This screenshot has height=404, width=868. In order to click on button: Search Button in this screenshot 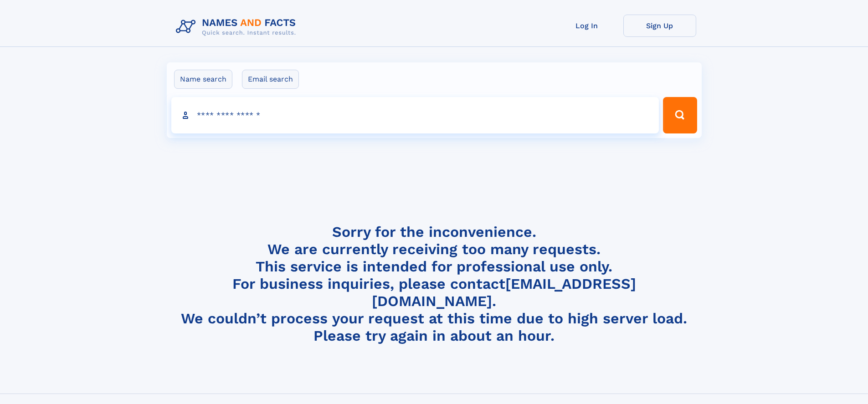, I will do `click(680, 115)`.